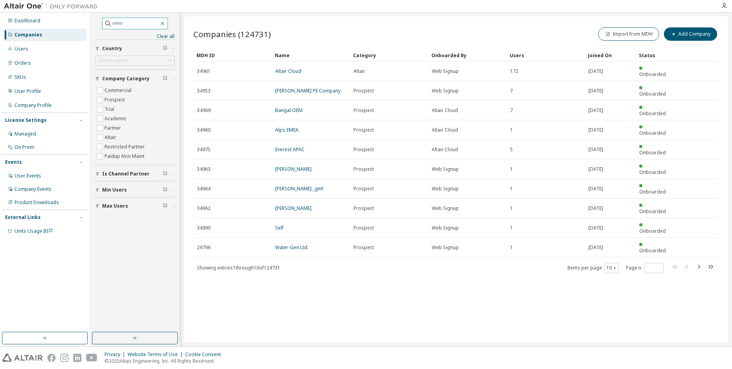 Image resolution: width=732 pixels, height=369 pixels. What do you see at coordinates (292, 247) in the screenshot?
I see `a: Water-Gen Ltd.` at bounding box center [292, 247].